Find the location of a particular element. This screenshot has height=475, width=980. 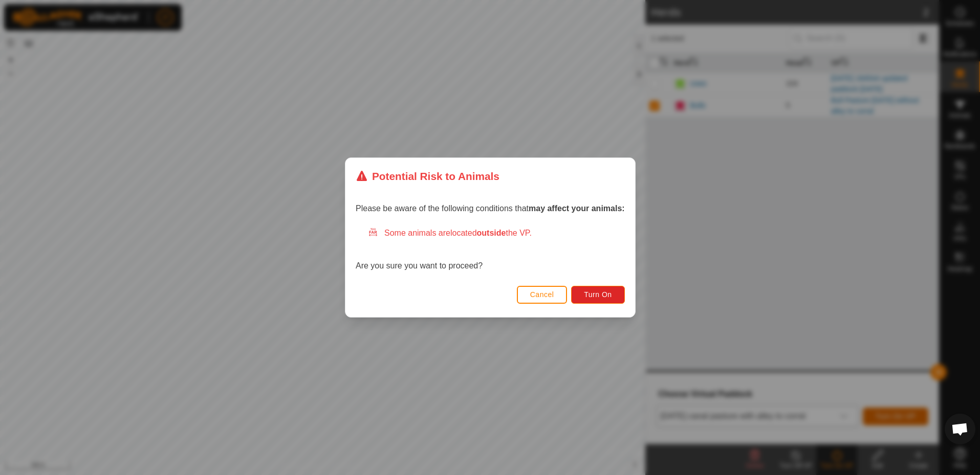

button: Turn On is located at coordinates (598, 295).